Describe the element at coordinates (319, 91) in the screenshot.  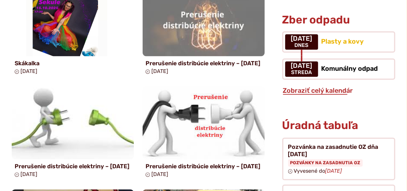
I see `a: Zobraziť celý kalendár` at that location.